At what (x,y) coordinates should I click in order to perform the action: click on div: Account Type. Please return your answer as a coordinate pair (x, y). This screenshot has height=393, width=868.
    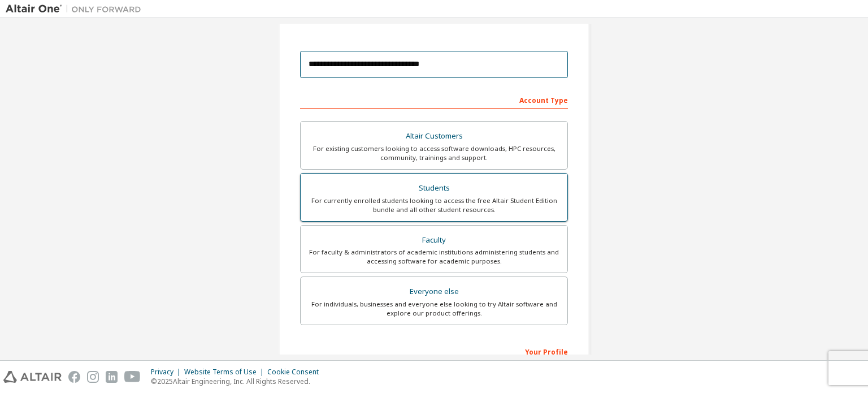
    Looking at the image, I should click on (434, 100).